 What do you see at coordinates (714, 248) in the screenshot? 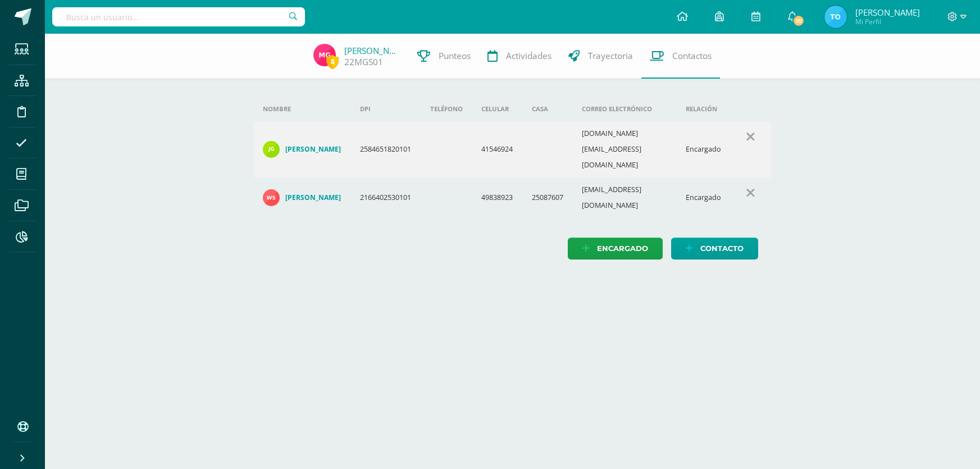
I see `a: Contacto` at bounding box center [714, 248].